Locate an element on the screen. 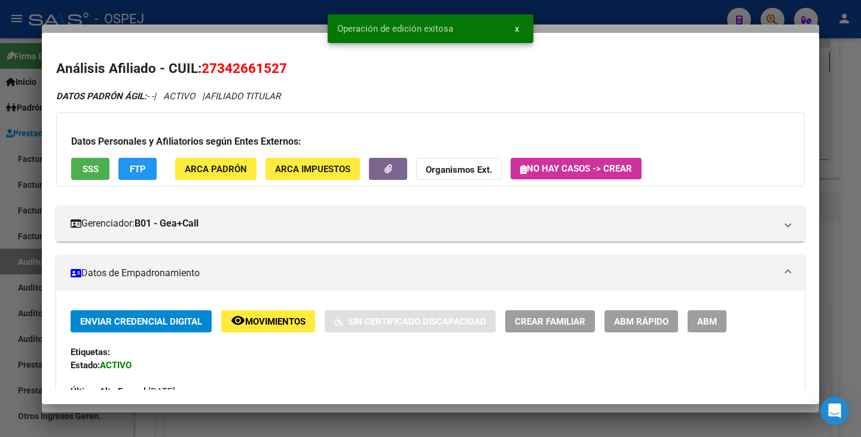  button: Enviar Credencial Digital is located at coordinates (141, 321).